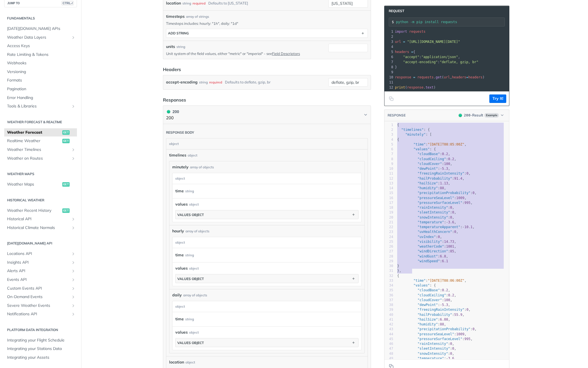 This screenshot has height=368, width=588. Describe the element at coordinates (73, 297) in the screenshot. I see `button: Show subpages for On-Demand Events` at that location.